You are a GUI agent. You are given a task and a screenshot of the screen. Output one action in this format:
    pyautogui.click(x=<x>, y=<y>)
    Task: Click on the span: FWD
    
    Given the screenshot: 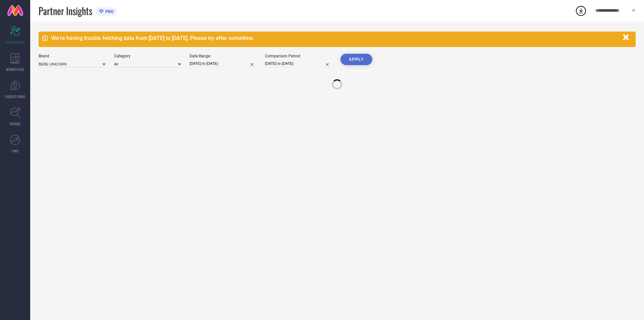 What is the action you would take?
    pyautogui.click(x=15, y=151)
    